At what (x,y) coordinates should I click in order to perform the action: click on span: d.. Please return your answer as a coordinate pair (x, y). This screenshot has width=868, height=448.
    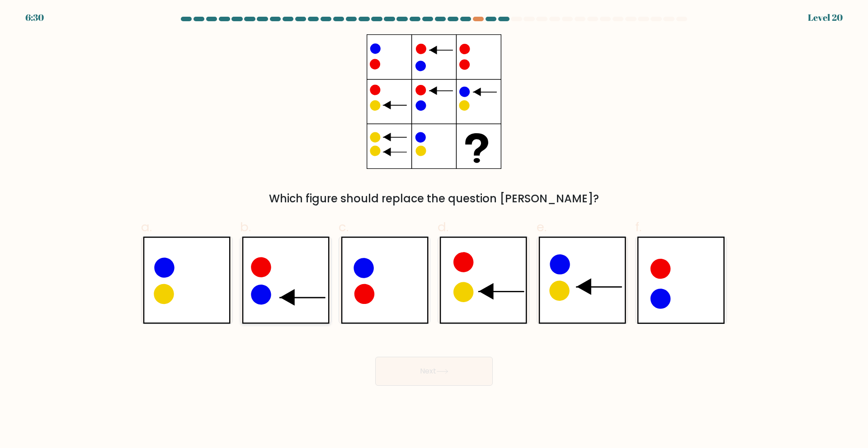
    Looking at the image, I should click on (443, 227).